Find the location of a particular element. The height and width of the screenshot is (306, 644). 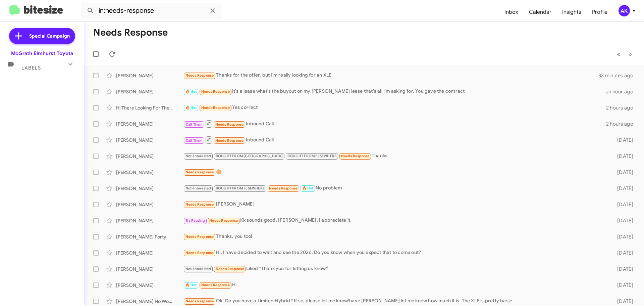

span: Special Campaign is located at coordinates (49, 36).